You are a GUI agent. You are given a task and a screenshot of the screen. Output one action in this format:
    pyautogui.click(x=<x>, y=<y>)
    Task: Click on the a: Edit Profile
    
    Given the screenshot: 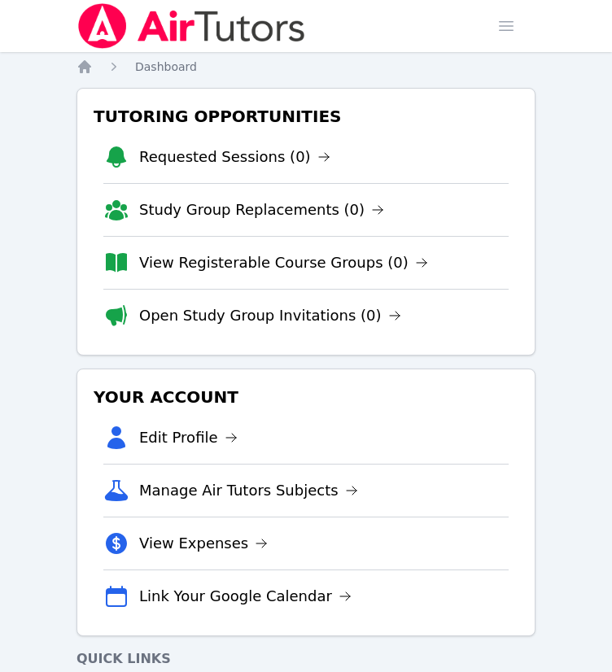 What is the action you would take?
    pyautogui.click(x=188, y=438)
    